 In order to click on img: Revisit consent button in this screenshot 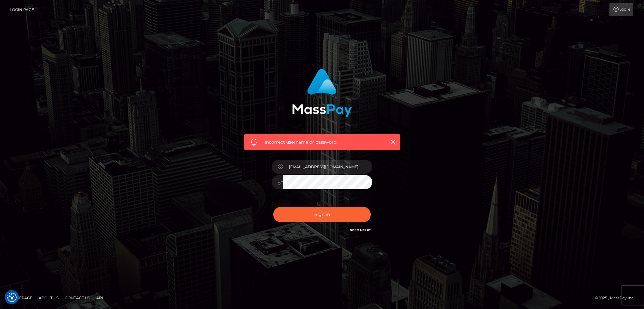, I will do `click(12, 297)`.